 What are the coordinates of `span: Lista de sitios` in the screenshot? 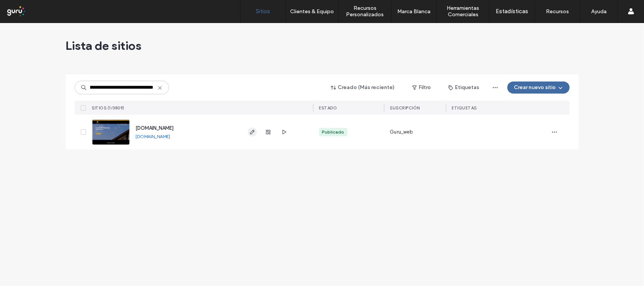 It's located at (104, 46).